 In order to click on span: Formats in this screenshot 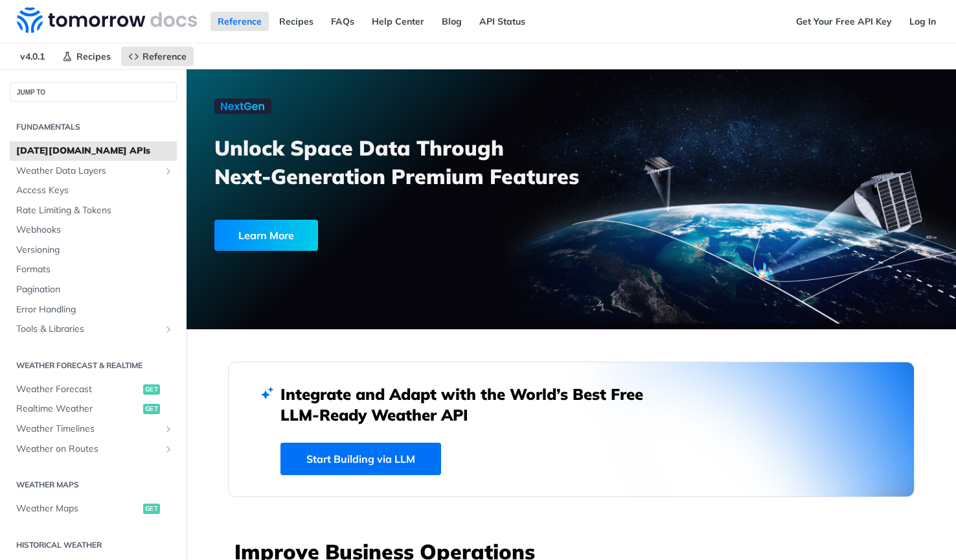, I will do `click(94, 270)`.